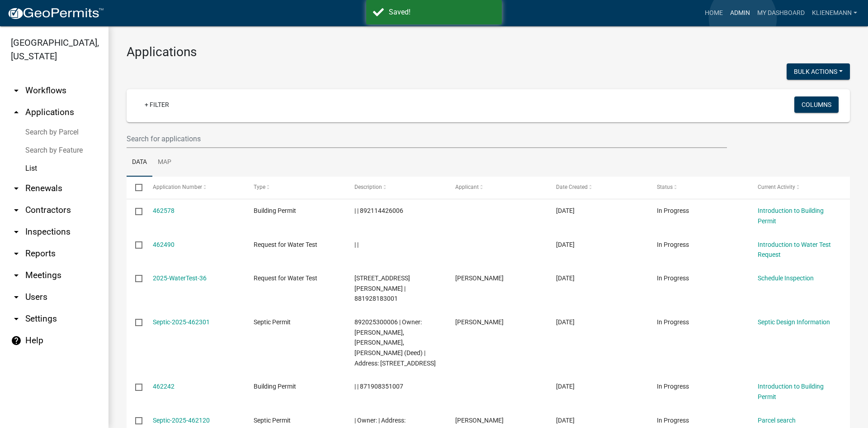 The image size is (868, 428). What do you see at coordinates (194, 188) in the screenshot?
I see `datatable-header-cell: Application Number` at bounding box center [194, 188].